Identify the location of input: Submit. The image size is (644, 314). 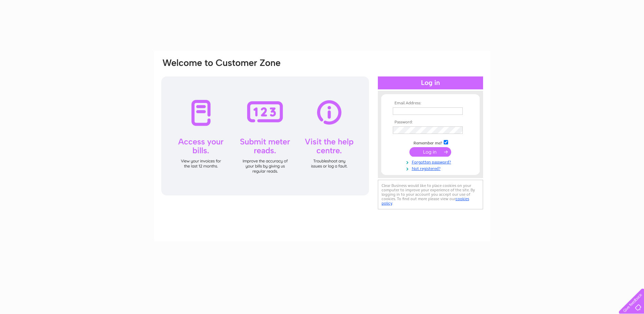
(430, 152).